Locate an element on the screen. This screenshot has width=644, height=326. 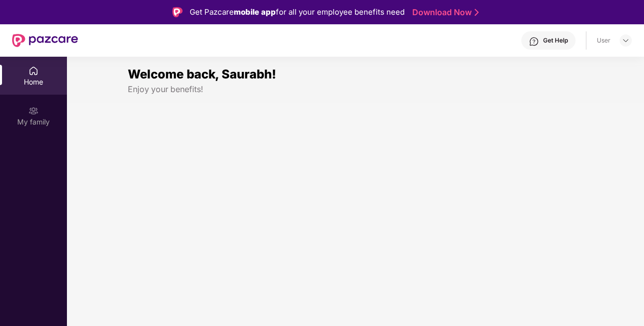
img: Stroke is located at coordinates (476, 12).